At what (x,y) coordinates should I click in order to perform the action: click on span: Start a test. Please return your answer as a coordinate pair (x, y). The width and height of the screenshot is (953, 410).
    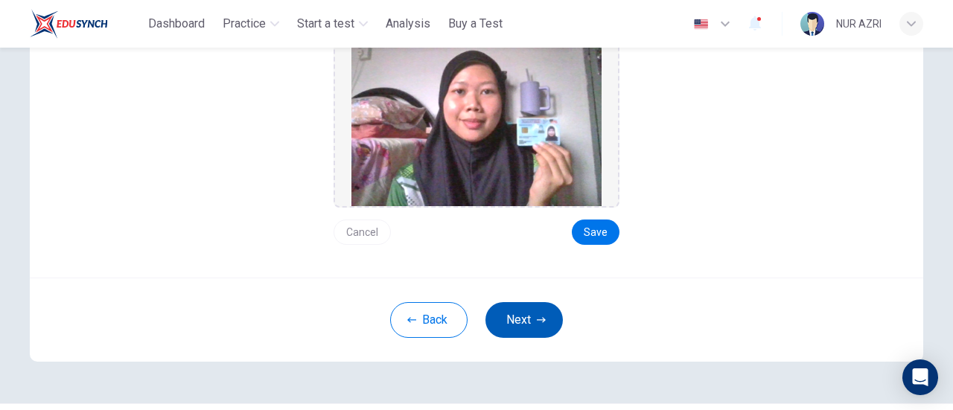
    Looking at the image, I should click on (325, 24).